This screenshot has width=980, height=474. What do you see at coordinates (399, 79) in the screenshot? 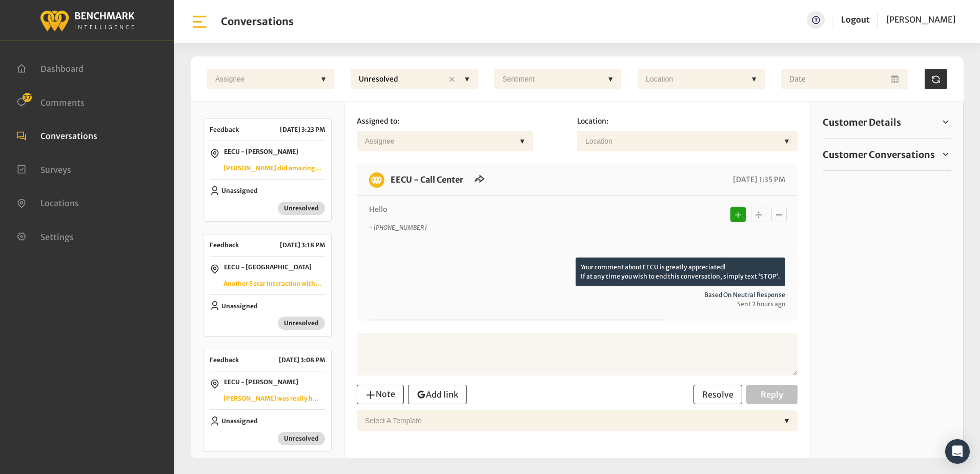
I see `div: Unresolved` at bounding box center [399, 79].